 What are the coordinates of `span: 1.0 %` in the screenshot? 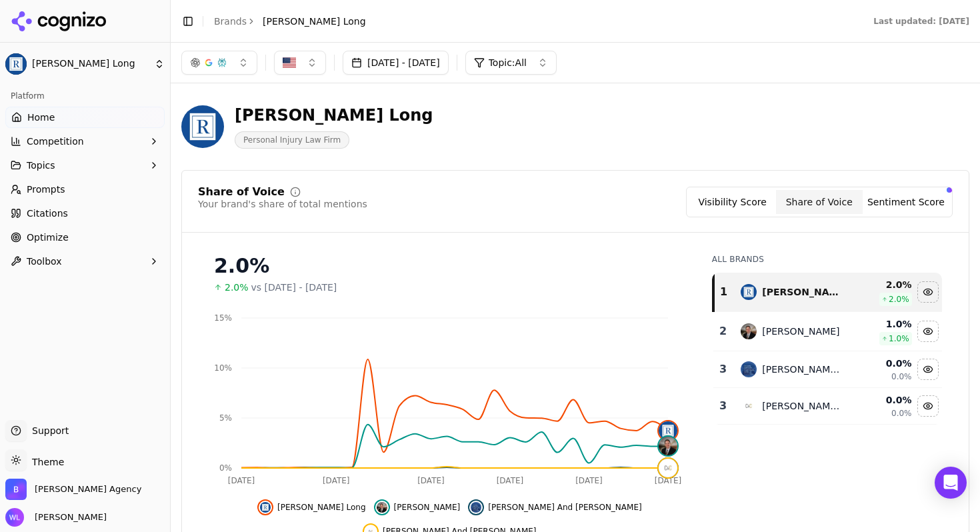 It's located at (899, 339).